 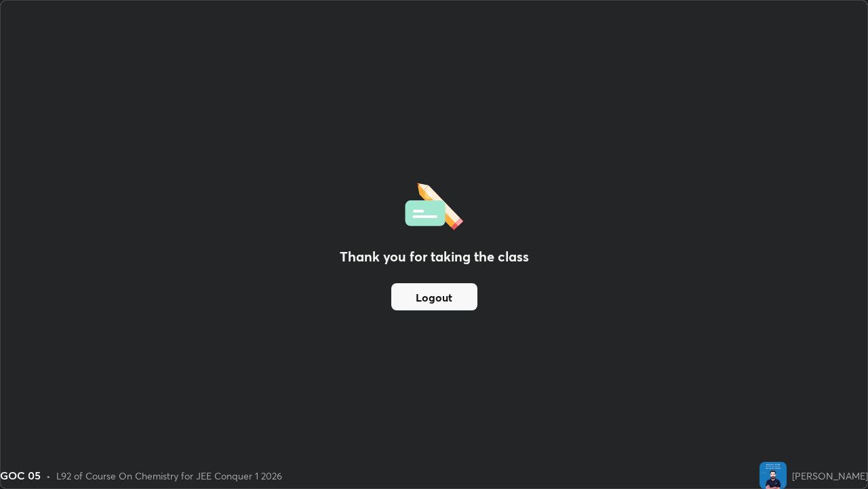 I want to click on h2: Thank you for taking the class, so click(x=434, y=257).